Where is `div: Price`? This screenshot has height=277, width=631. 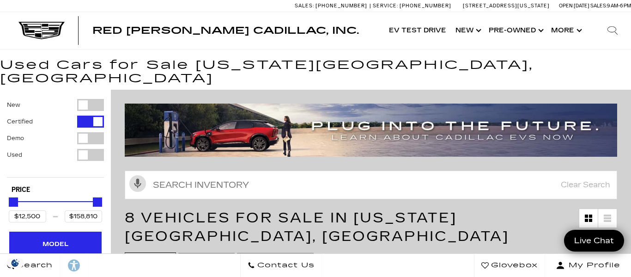 div: Price is located at coordinates (55, 208).